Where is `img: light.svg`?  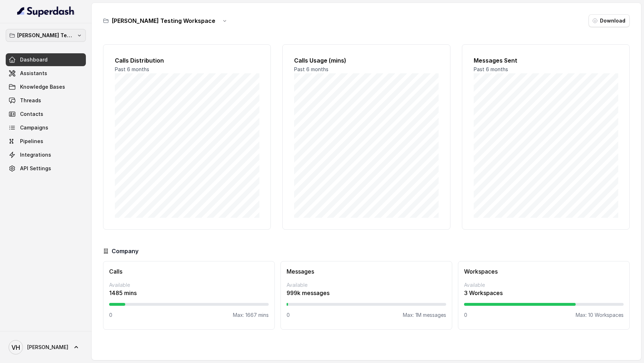
img: light.svg is located at coordinates (46, 12).